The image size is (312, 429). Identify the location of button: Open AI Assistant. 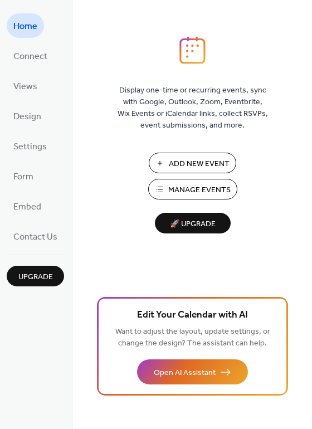
(192, 371).